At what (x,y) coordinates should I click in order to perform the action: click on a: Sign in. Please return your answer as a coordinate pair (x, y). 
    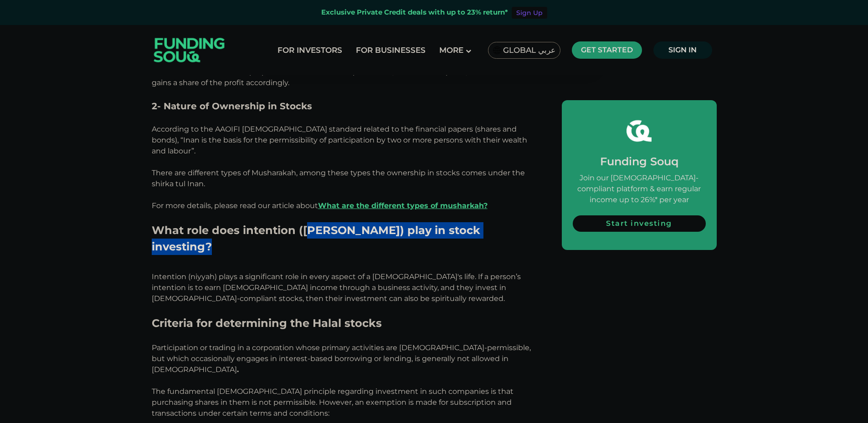
    Looking at the image, I should click on (682, 50).